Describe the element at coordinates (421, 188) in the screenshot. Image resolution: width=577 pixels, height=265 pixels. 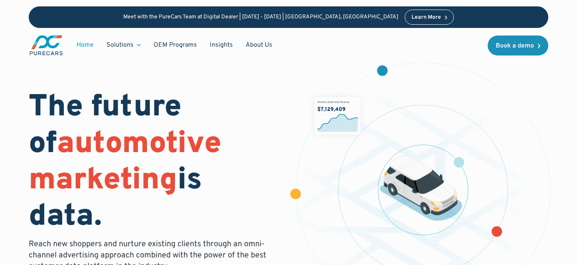
I see `img: illustration of a vehicle` at that location.